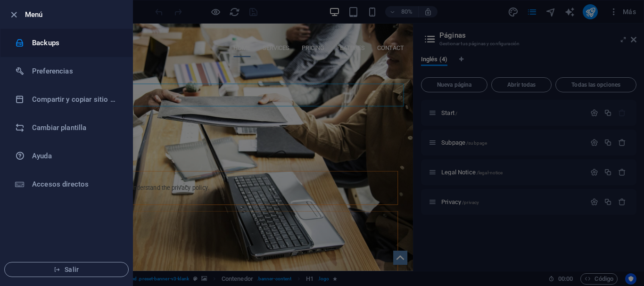 The height and width of the screenshot is (286, 644). I want to click on h6: Ayuda, so click(75, 156).